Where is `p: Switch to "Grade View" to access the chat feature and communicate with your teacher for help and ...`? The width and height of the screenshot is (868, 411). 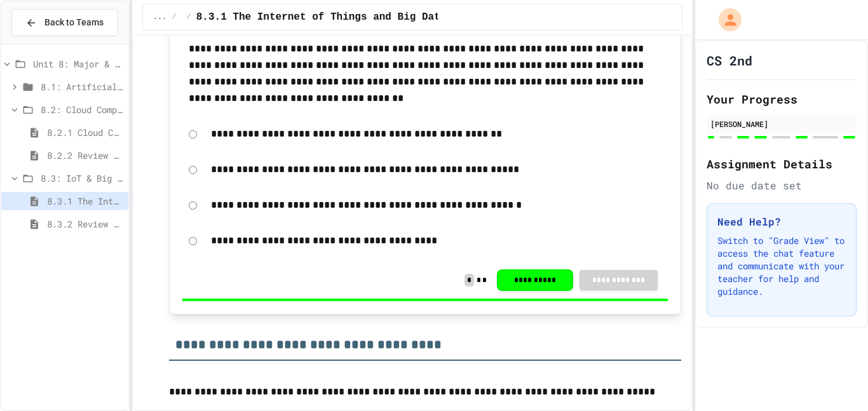 p: Switch to "Grade View" to access the chat feature and communicate with your teacher for help and ... is located at coordinates (781, 266).